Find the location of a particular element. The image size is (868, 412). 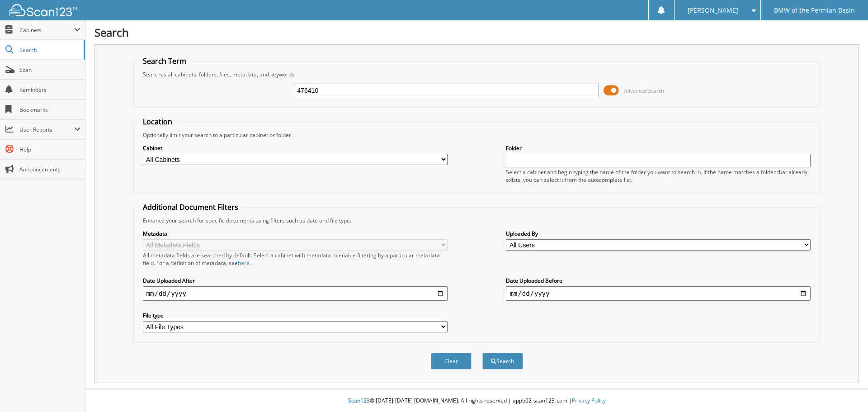

h1: Search is located at coordinates (476, 32).